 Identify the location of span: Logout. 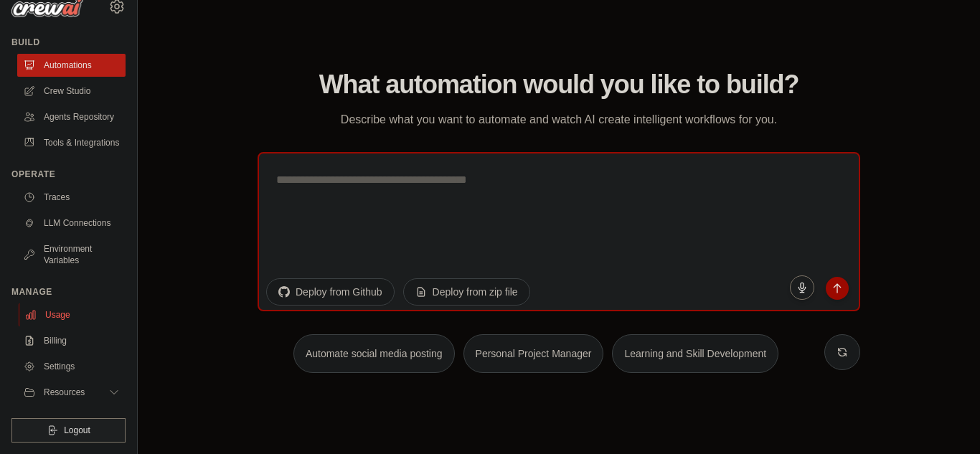
(76, 430).